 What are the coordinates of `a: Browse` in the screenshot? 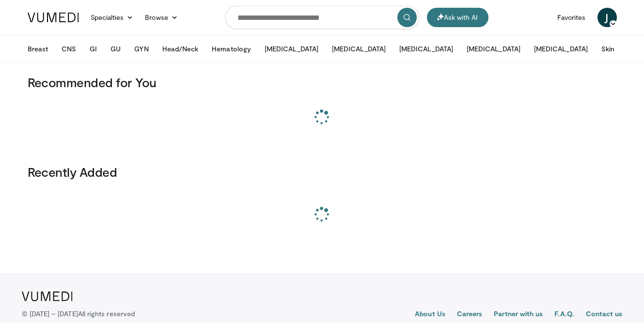 It's located at (162, 18).